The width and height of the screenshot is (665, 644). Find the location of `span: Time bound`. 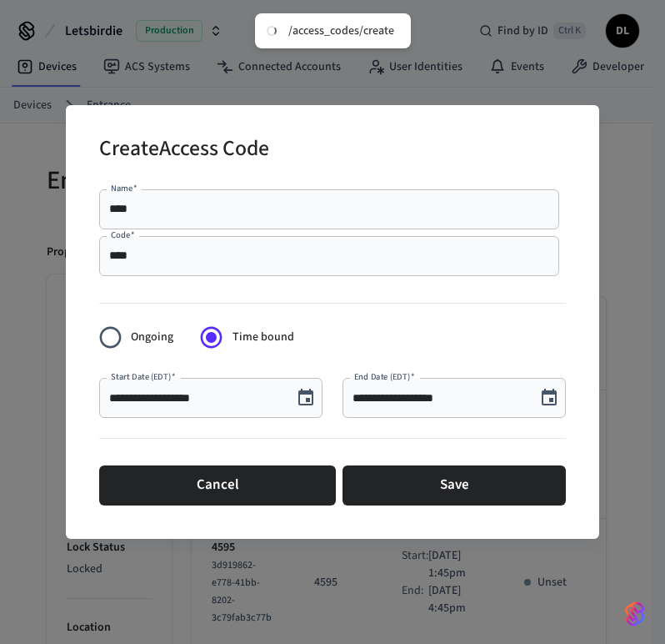

span: Time bound is located at coordinates (263, 337).